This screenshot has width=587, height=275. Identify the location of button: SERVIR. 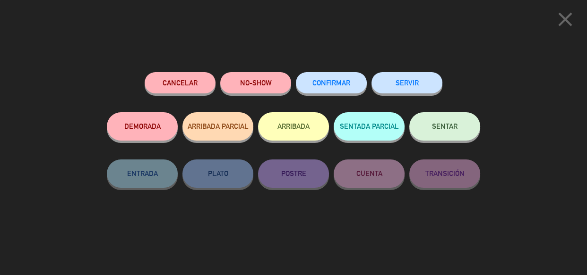
(407, 83).